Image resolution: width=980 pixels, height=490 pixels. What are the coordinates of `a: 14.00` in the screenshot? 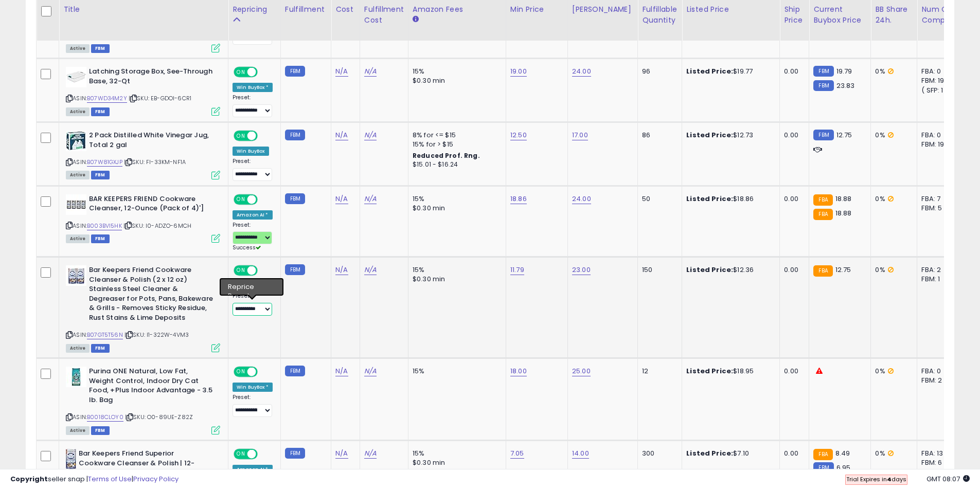 It's located at (580, 454).